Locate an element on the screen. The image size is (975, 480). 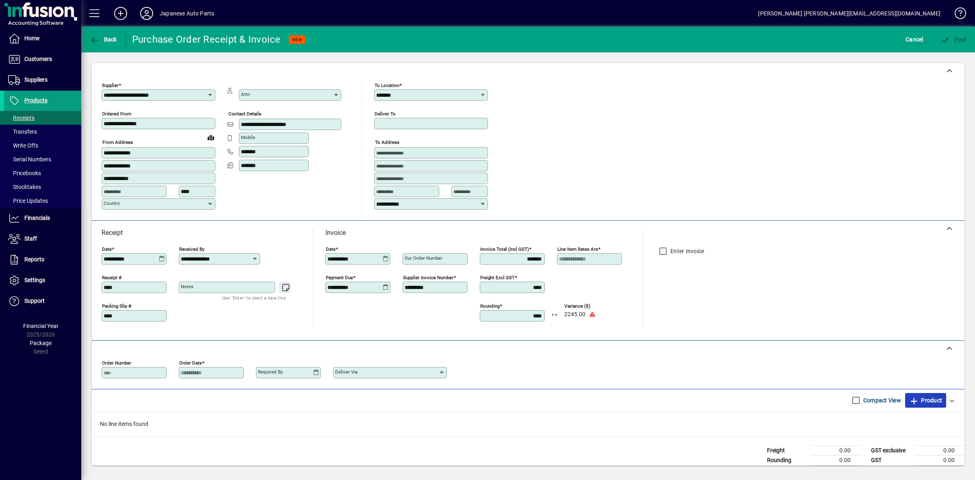
span: Price Updates is located at coordinates (28, 201).